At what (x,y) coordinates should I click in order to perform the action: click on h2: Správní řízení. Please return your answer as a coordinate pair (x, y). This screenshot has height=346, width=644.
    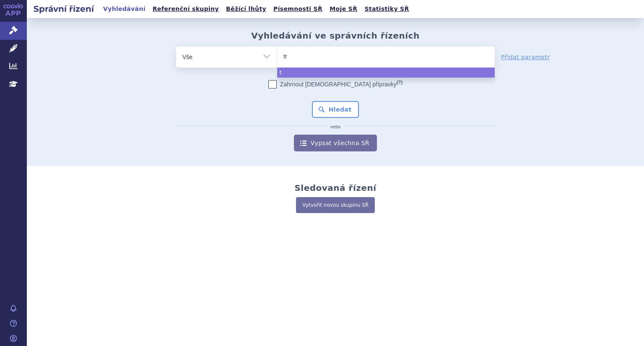
    Looking at the image, I should click on (64, 9).